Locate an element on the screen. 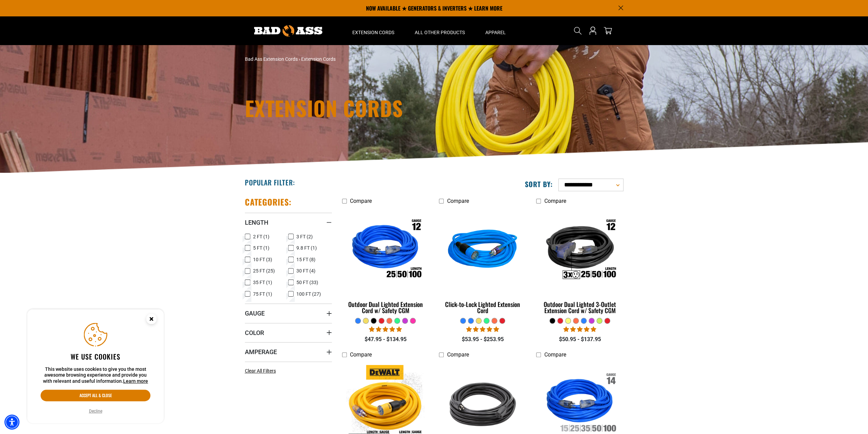 Image resolution: width=868 pixels, height=434 pixels. a: cart is located at coordinates (608, 31).